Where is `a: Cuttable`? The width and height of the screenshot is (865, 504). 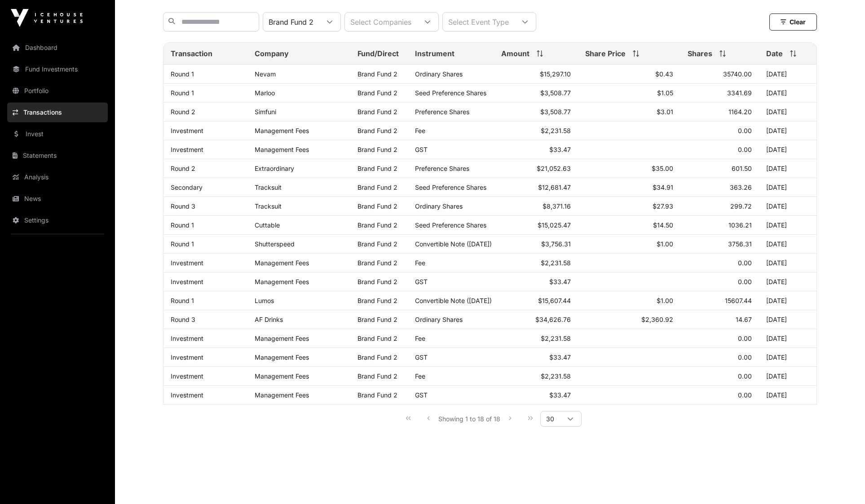 a: Cuttable is located at coordinates (267, 224).